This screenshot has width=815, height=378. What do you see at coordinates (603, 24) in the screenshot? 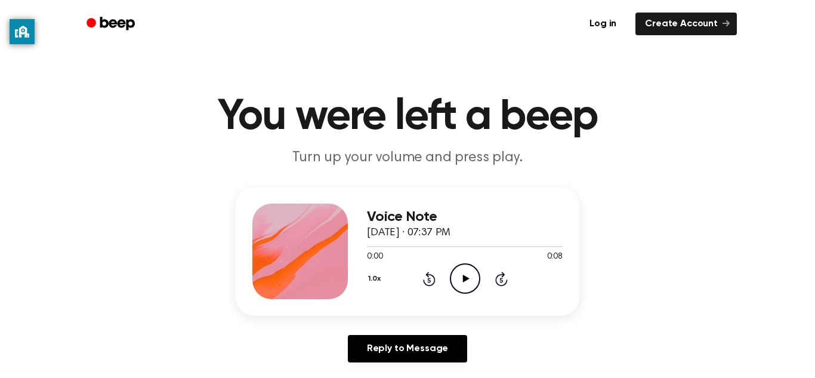
I see `a: Log in` at bounding box center [603, 24].